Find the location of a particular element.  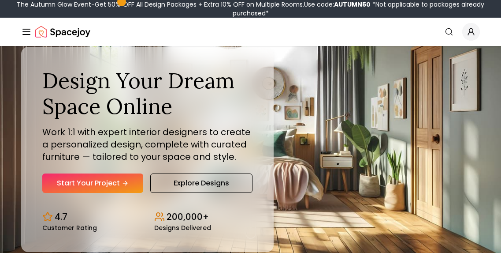

a: Spacejoy is located at coordinates (63, 32).